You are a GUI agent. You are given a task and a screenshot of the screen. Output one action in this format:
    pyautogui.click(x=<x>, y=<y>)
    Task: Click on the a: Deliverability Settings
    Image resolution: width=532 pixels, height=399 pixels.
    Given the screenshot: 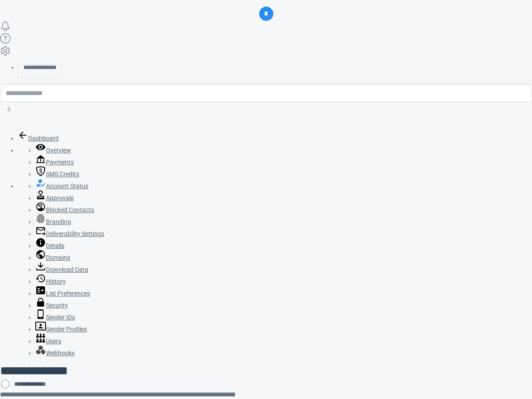 What is the action you would take?
    pyautogui.click(x=70, y=234)
    